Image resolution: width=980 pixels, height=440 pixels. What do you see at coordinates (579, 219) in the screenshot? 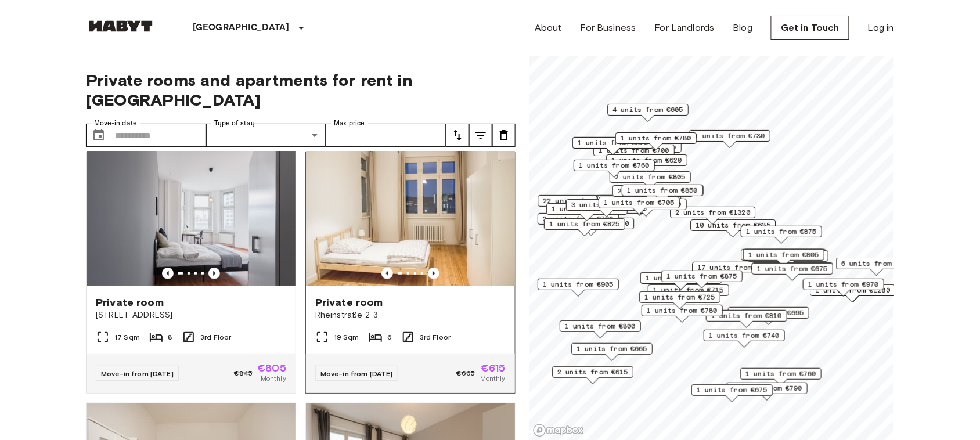
I see `span: 2 units from €790` at bounding box center [579, 219].